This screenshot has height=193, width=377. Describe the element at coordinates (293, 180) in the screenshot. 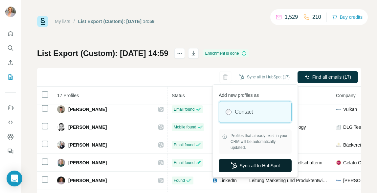

I see `span: Leitung Marketing und Produktentwicklung` at that location.